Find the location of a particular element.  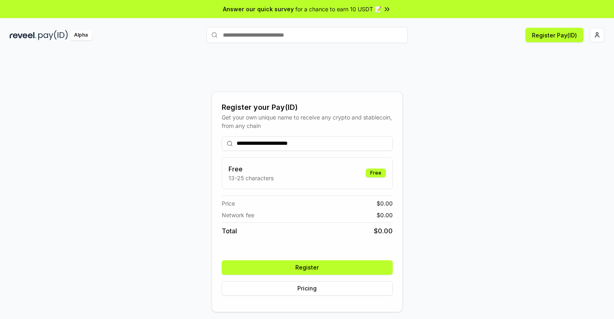

span: Network fee is located at coordinates (238, 215).